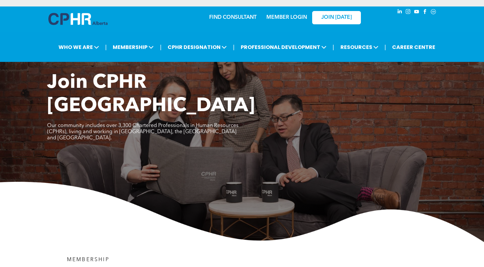  What do you see at coordinates (399, 12) in the screenshot?
I see `a: linkedin` at bounding box center [399, 12].